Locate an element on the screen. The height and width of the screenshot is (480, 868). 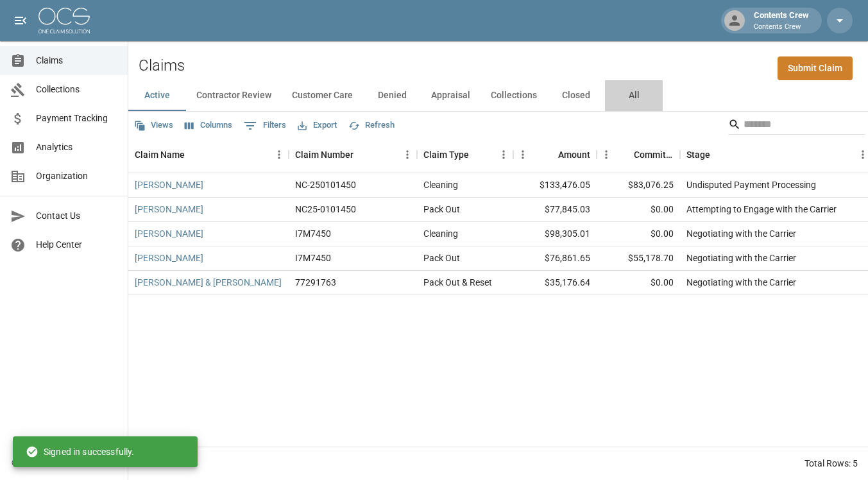
span: Claims is located at coordinates (76, 61).